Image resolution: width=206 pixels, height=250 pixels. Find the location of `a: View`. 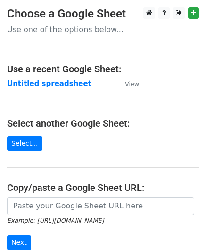

a: View is located at coordinates (127, 84).